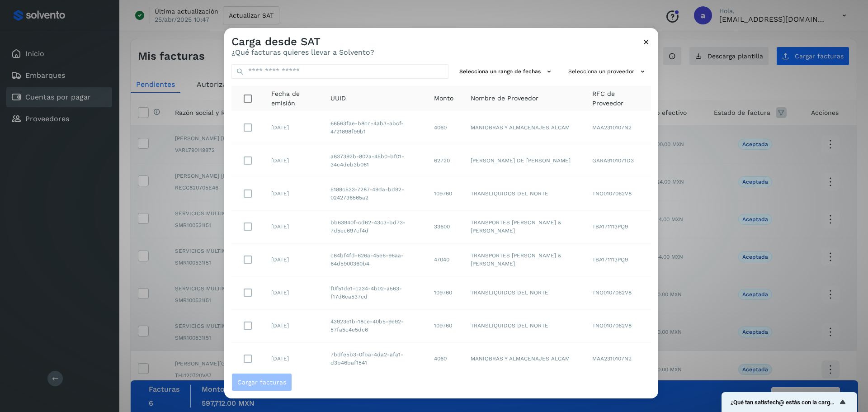 This screenshot has height=412, width=868. What do you see at coordinates (302, 42) in the screenshot?
I see `h3: Carga desde SAT` at bounding box center [302, 42].